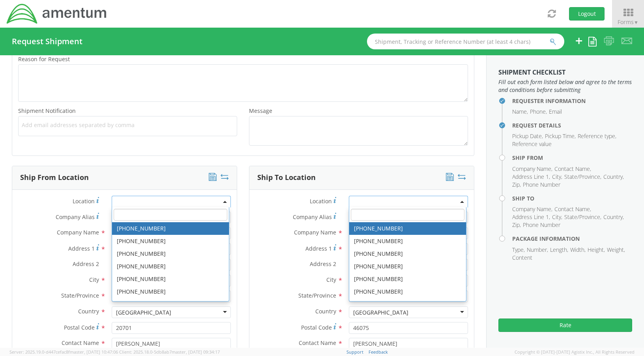 Image resolution: width=644 pixels, height=356 pixels. What do you see at coordinates (520, 112) in the screenshot?
I see `li: Name` at bounding box center [520, 112].